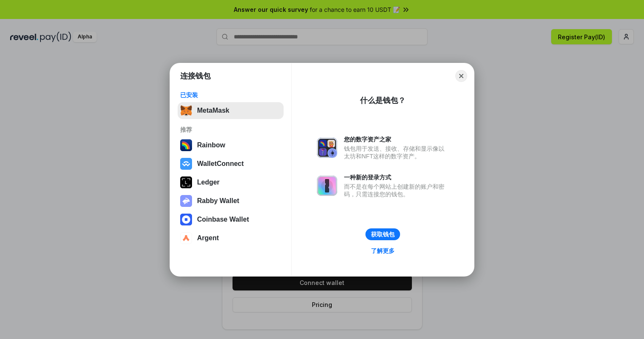 The height and width of the screenshot is (339, 644). Describe the element at coordinates (230, 111) in the screenshot. I see `button: MetaMask` at that location.